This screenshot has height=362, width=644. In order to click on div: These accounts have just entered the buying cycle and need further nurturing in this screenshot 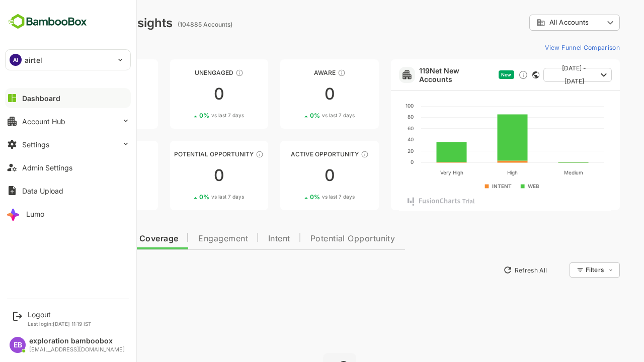, I will do `click(306, 73)`.